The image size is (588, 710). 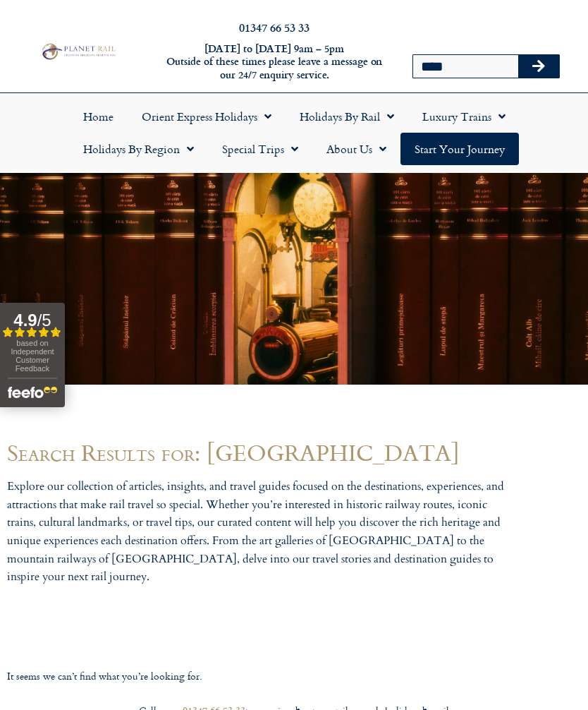 What do you see at coordinates (460, 149) in the screenshot?
I see `a: Start your Journey` at bounding box center [460, 149].